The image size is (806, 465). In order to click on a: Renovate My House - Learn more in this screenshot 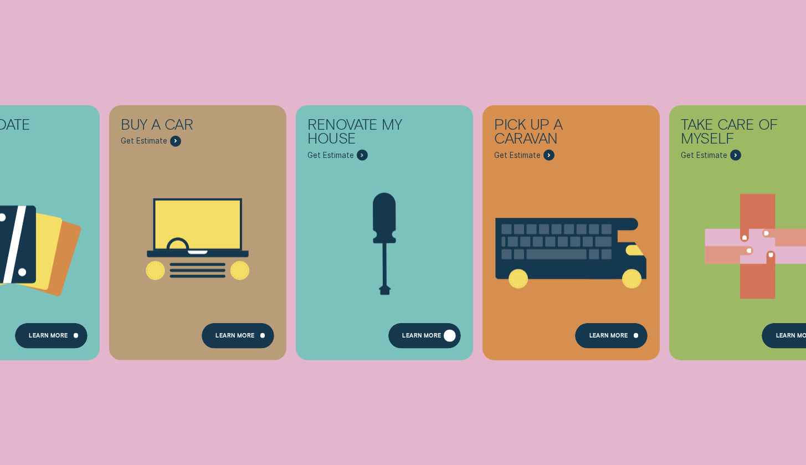, I will do `click(384, 228)`.